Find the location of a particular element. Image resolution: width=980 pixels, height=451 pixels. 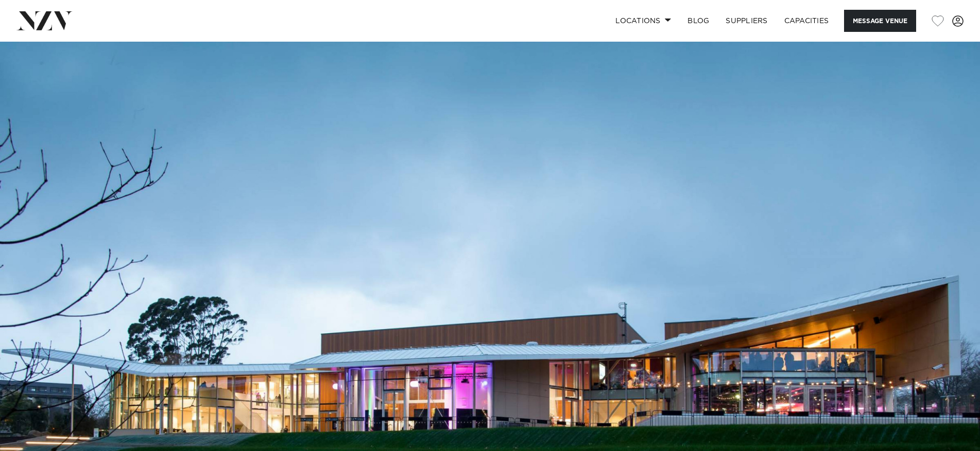

a: BLOG is located at coordinates (698, 20).